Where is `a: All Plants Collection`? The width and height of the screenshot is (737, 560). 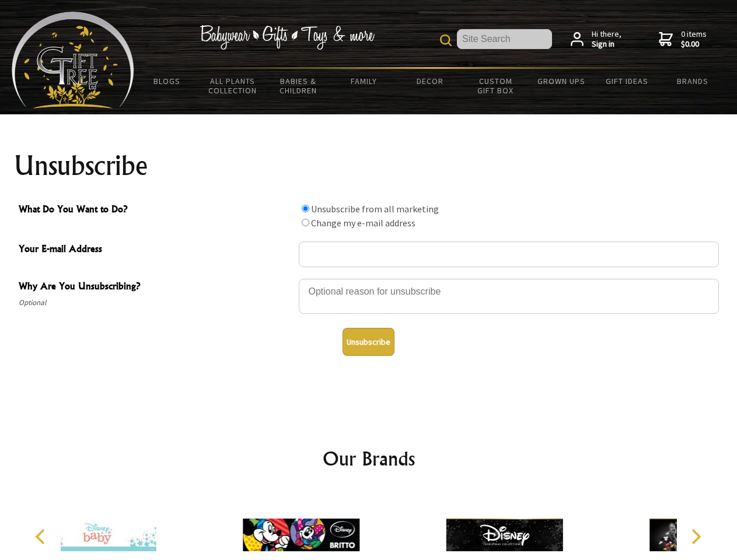
a: All Plants Collection is located at coordinates (233, 86).